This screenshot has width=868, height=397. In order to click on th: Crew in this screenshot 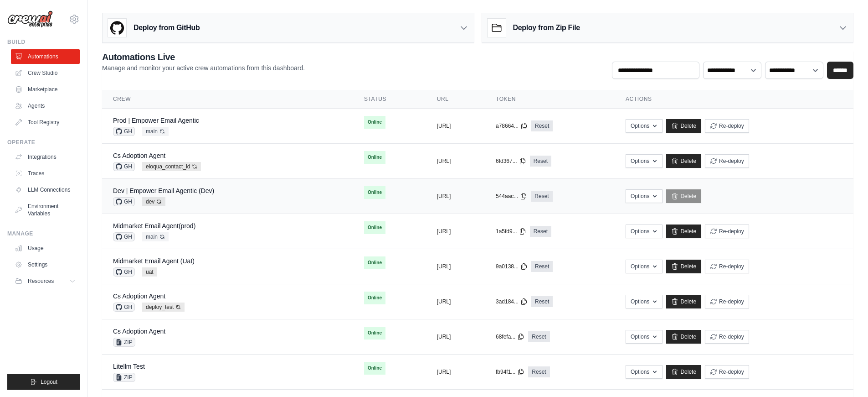, I will do `click(228, 99)`.